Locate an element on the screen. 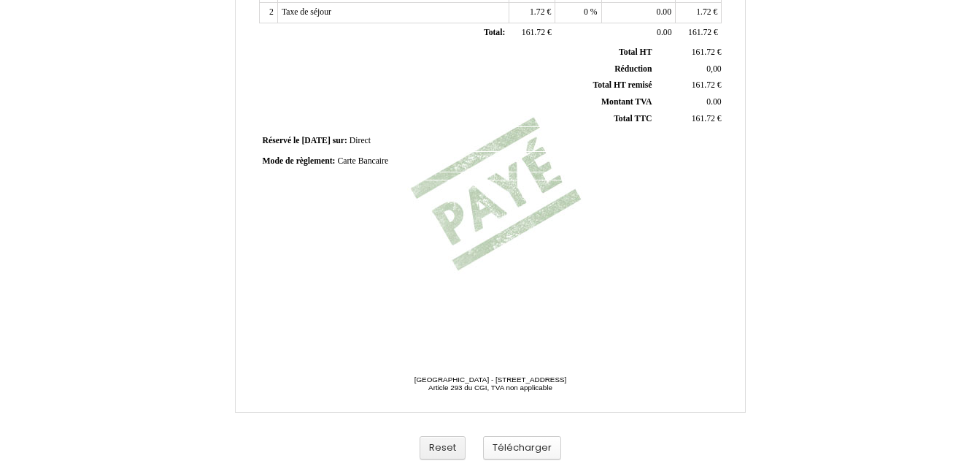 The image size is (980, 469). span: 0,00 is located at coordinates (713, 69).